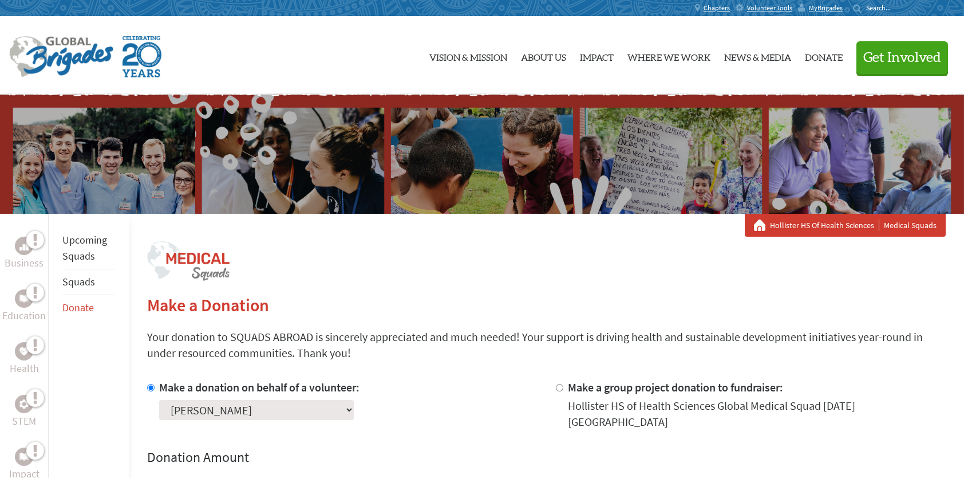  I want to click on span: Get Involved, so click(902, 58).